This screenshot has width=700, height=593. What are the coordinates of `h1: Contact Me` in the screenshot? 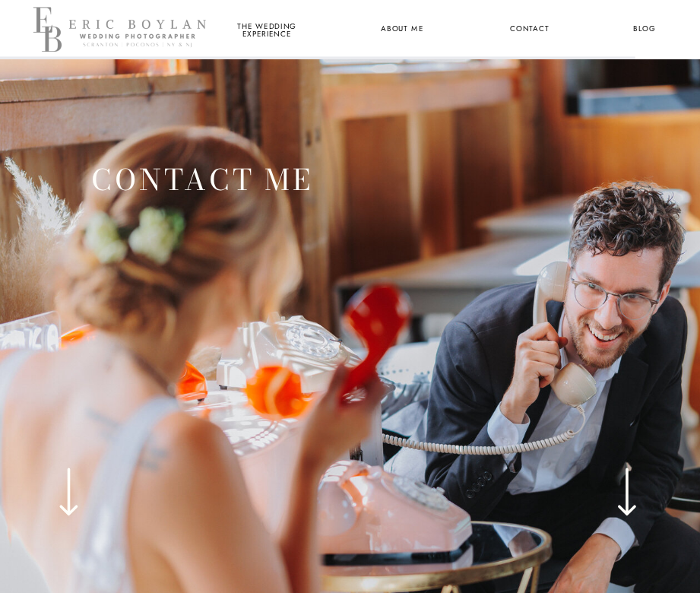 It's located at (202, 217).